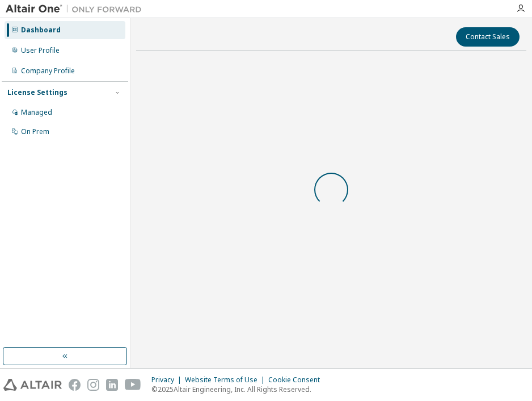 This screenshot has width=532, height=401. Describe the element at coordinates (35, 132) in the screenshot. I see `div: On Prem` at that location.